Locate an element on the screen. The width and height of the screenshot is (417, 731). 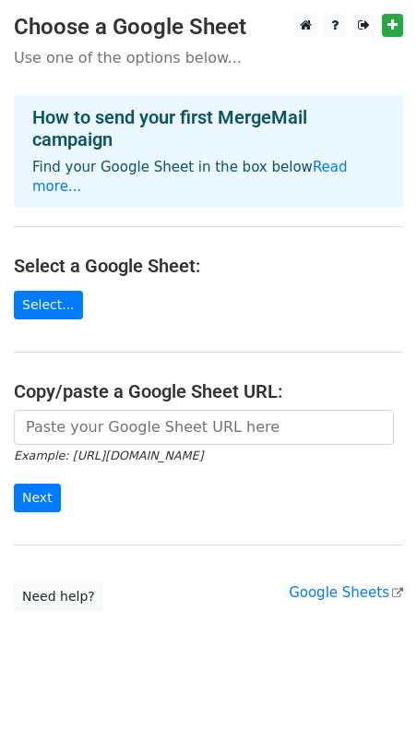
a: Google Sheets is located at coordinates (346, 593).